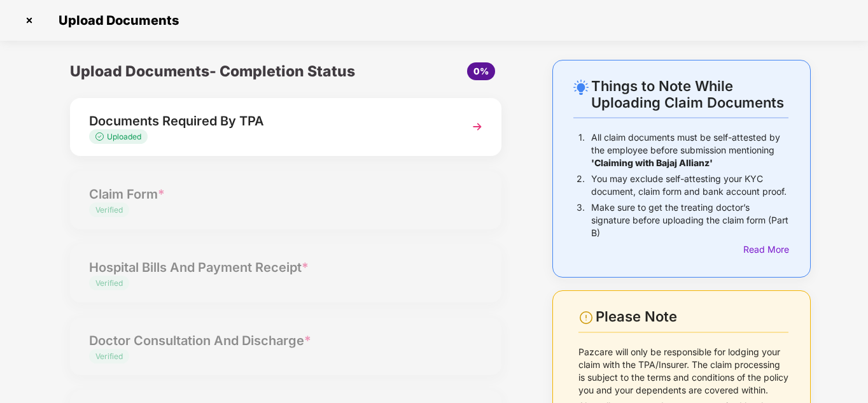  Describe the element at coordinates (101, 136) in the screenshot. I see `img: svg+xml;base64,PHN2ZyB4bWxucz0iaHR0cDovL3d3dy53My5vcmcvMjAwMC9zdmciIHdpZHRoPSIxMy4zMzMiIGhlaWdodD...` at that location.